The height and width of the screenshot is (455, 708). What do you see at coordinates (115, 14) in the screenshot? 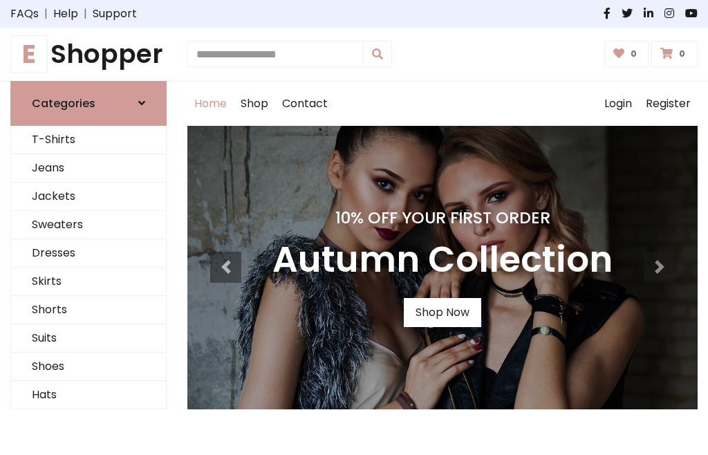
I see `a: Support` at bounding box center [115, 14].